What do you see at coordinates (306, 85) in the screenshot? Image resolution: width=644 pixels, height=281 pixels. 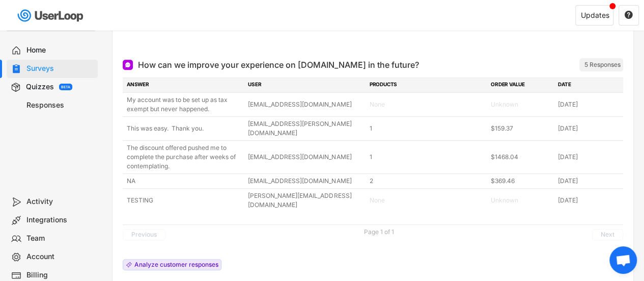 I see `div: USER` at bounding box center [306, 85].